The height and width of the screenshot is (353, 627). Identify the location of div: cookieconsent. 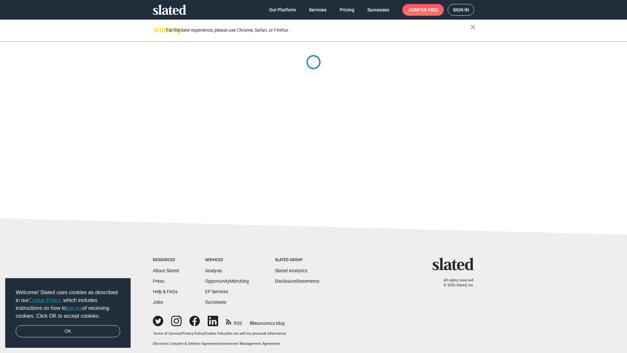
(68, 313).